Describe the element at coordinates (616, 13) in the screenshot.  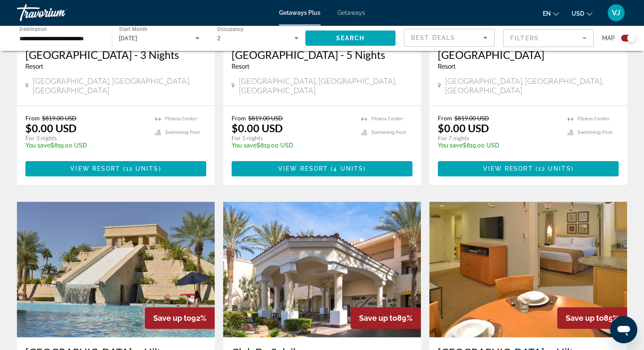
I see `button: User Menu` at that location.